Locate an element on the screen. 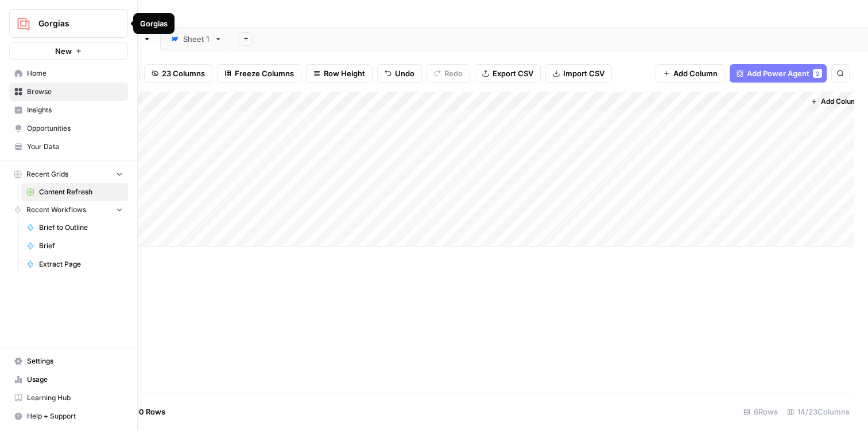  a: Learning Hub is located at coordinates (68, 398).